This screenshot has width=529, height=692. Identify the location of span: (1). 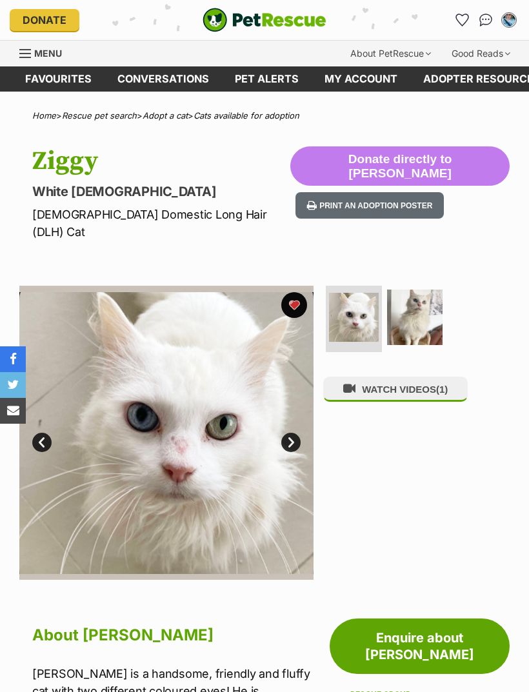
(442, 389).